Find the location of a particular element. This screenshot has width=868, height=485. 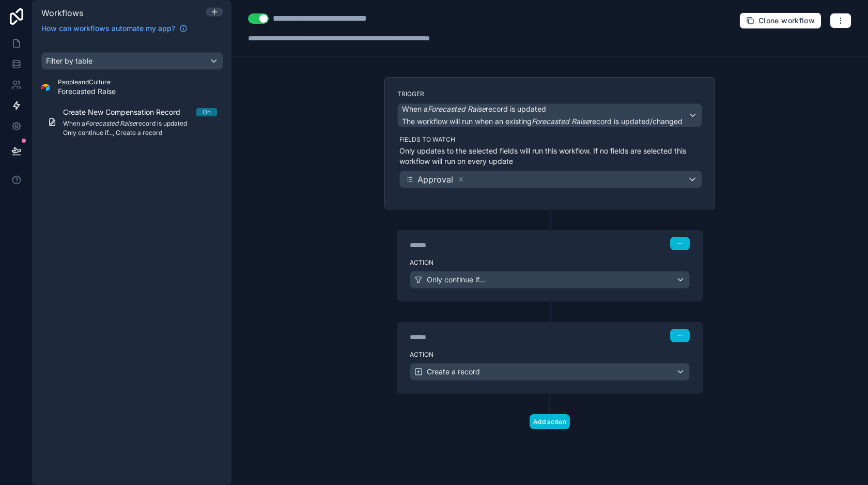

button: When aForecasted Raiserecord is updatedThe workflow will run when an existingForecasted Raisereco... is located at coordinates (550, 115).